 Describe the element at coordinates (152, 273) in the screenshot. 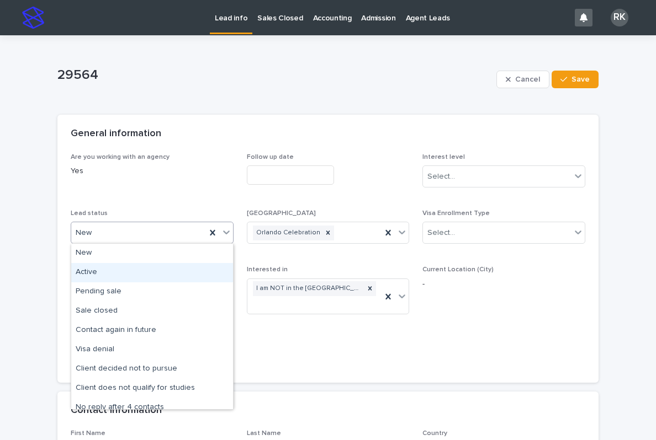

I see `div: Active` at that location.